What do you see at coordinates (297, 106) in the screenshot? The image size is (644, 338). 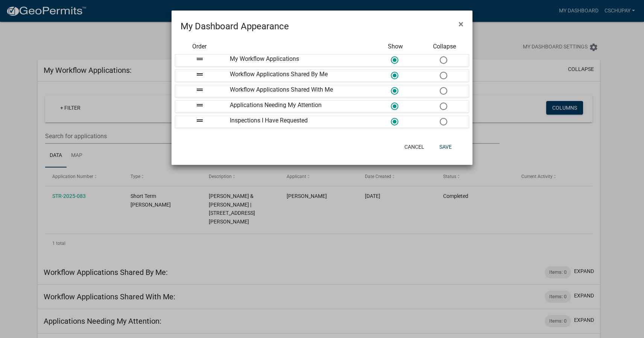 I see `div: Applications Needing My Attention` at bounding box center [297, 106].